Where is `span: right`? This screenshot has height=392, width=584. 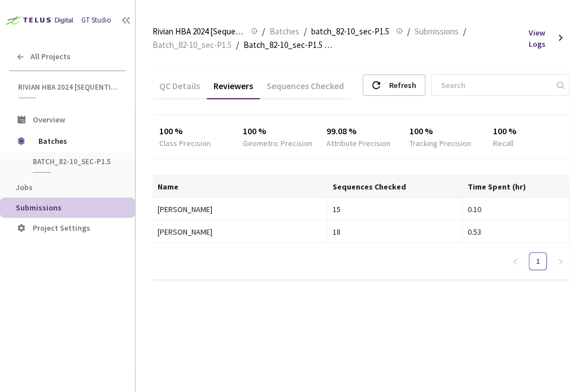
span: right is located at coordinates (560, 261).